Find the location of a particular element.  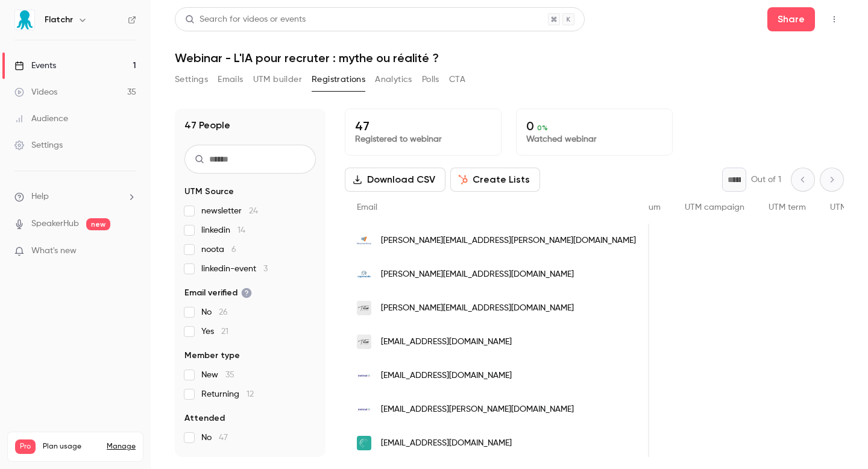

div: Audience is located at coordinates (41, 119).